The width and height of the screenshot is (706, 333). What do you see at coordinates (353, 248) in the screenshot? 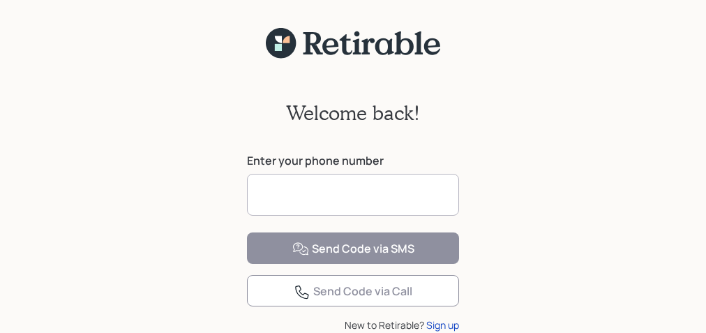
I see `button: Send Code via SMS` at bounding box center [353, 248].